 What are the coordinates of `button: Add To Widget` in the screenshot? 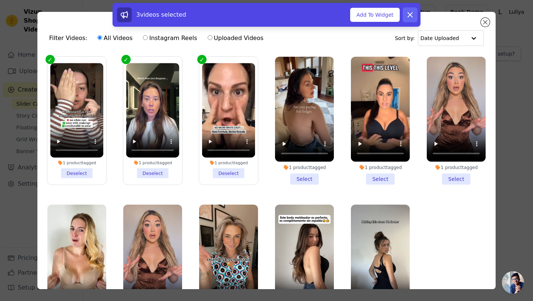 It's located at (375, 15).